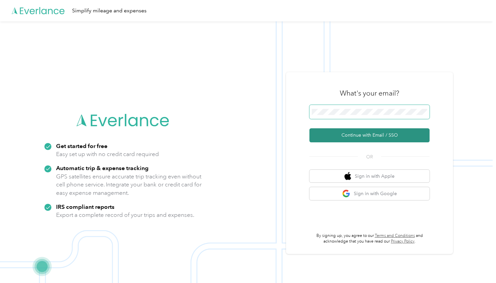  Describe the element at coordinates (370, 135) in the screenshot. I see `button: Continue with Email / SSO` at that location.